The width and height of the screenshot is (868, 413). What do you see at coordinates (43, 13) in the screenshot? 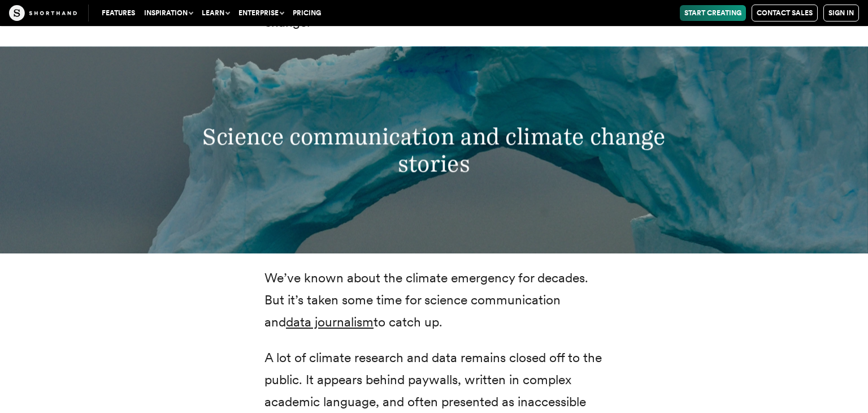
I see `img: The Craft` at bounding box center [43, 13].